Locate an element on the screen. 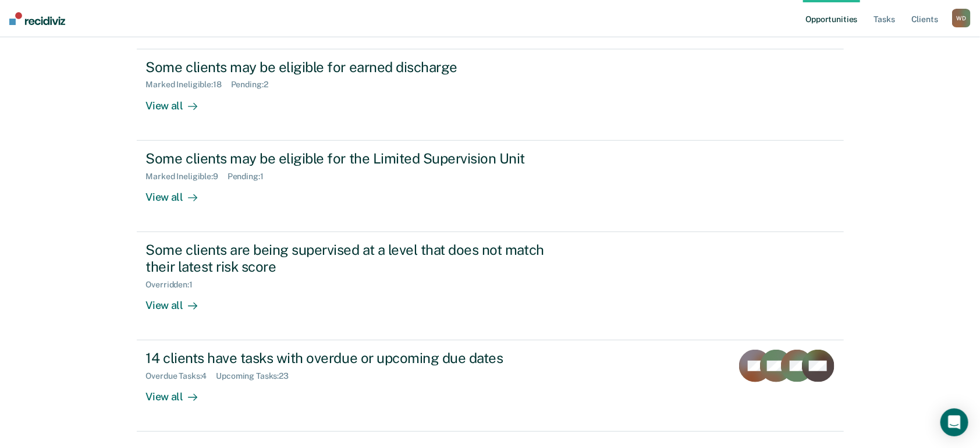  div: Overdue Tasks : 4 is located at coordinates (181, 376).